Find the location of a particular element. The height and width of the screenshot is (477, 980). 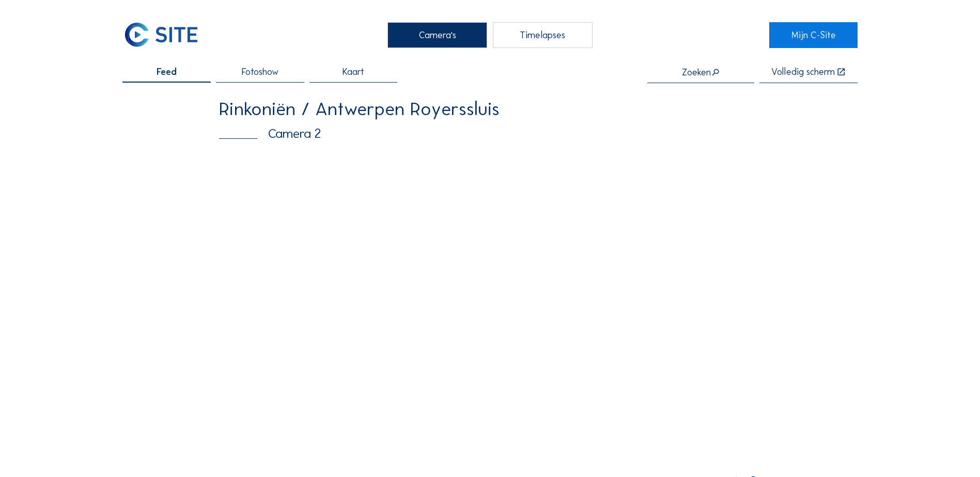

div: Rinkoniën / Antwerpen Royerssluis is located at coordinates (490, 109).